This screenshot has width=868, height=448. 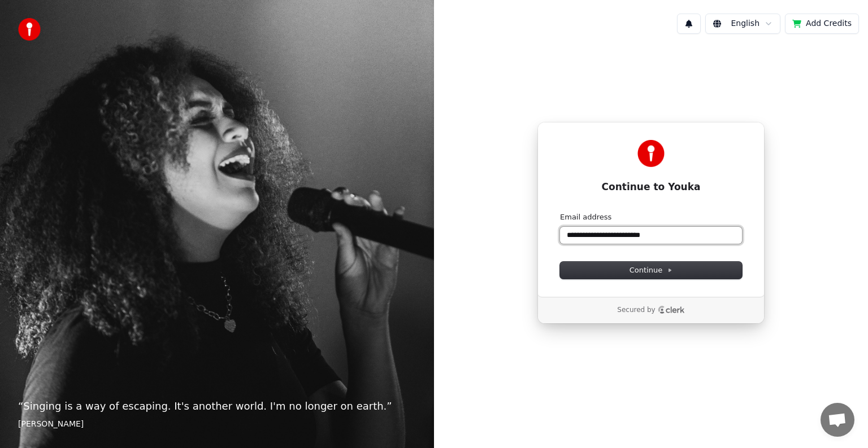 What do you see at coordinates (30, 30) in the screenshot?
I see `img: youka` at bounding box center [30, 30].